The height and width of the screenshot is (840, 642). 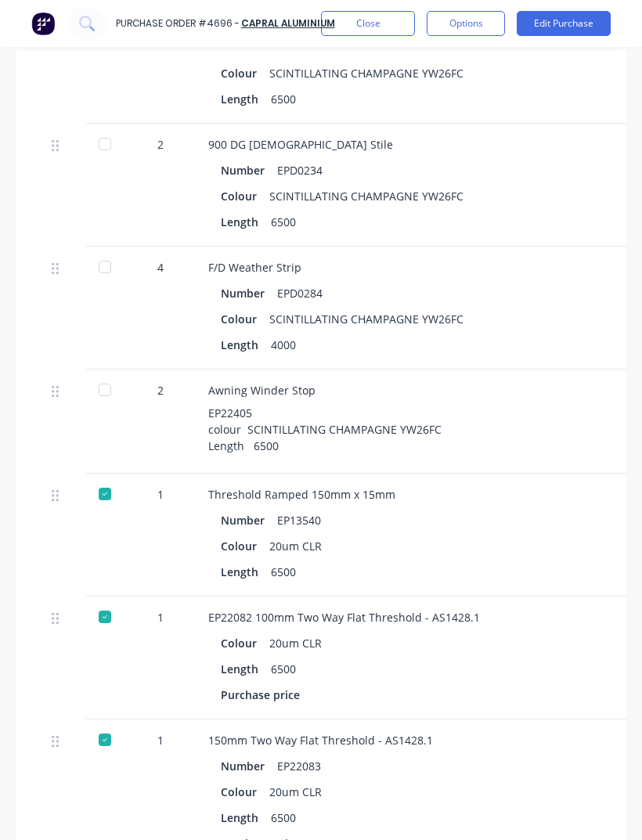 What do you see at coordinates (177, 23) in the screenshot?
I see `div: Purchase Order #4696 -` at bounding box center [177, 23].